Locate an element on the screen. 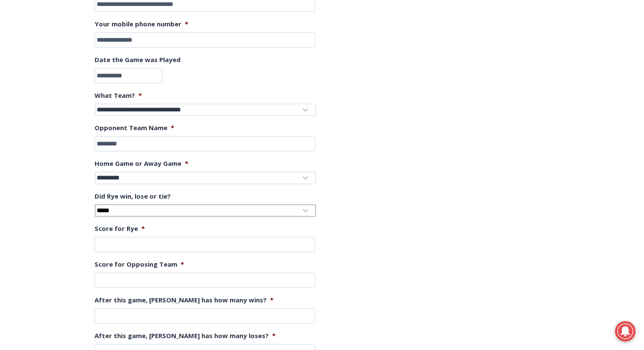 This screenshot has height=350, width=644. label: What Team? is located at coordinates (118, 96).